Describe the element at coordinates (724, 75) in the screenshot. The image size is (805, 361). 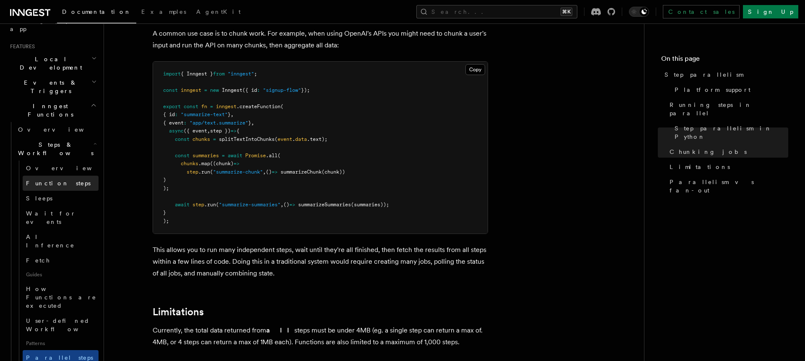
I see `a: Step parallelism` at that location.